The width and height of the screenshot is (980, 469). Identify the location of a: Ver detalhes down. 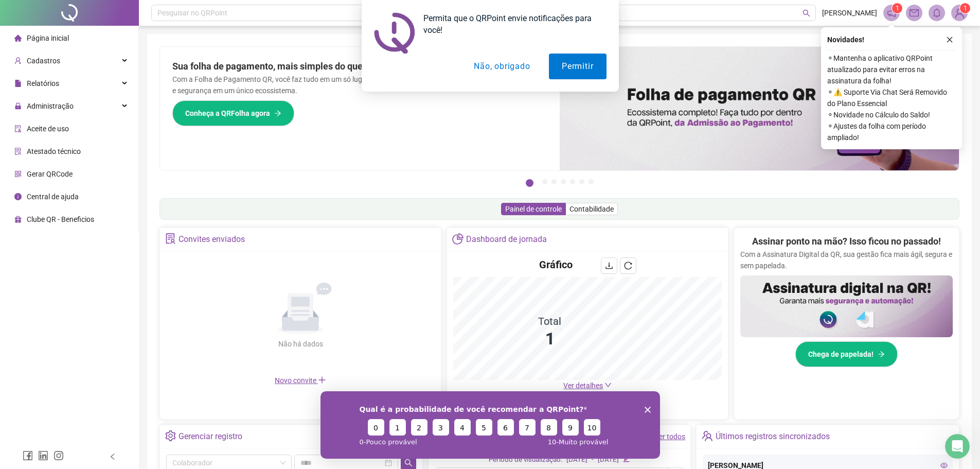
(588, 385).